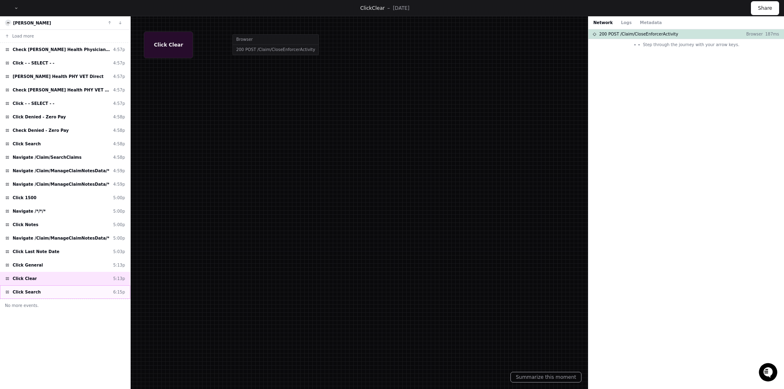  Describe the element at coordinates (639, 34) in the screenshot. I see `span: 200 POST /Claim/CloseEnforcerActivity` at that location.